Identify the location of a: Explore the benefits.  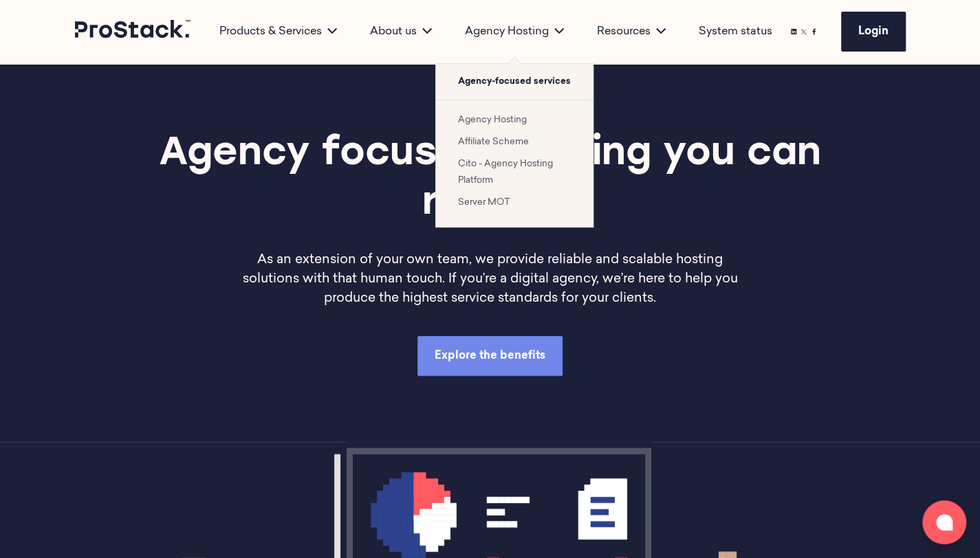
(490, 356).